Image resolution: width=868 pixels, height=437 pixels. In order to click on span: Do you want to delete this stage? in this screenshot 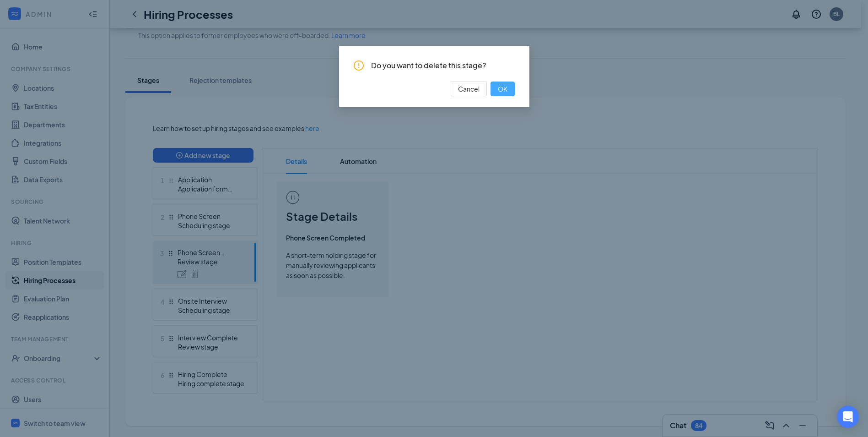, I will do `click(444, 65)`.